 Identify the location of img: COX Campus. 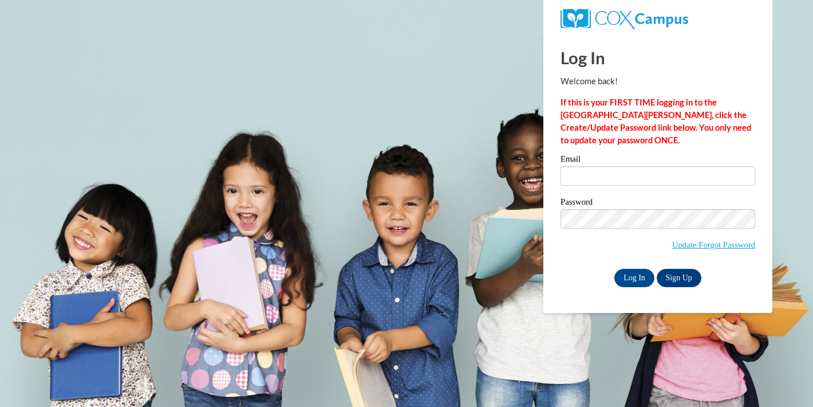
(624, 19).